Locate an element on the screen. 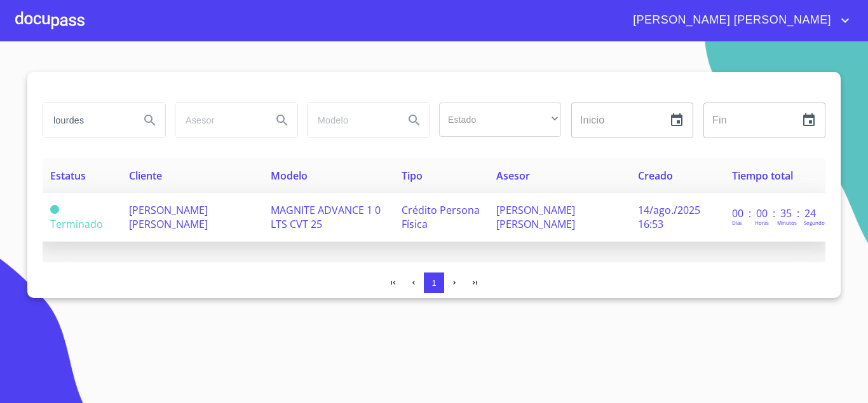 This screenshot has height=403, width=868. p: Horas is located at coordinates (762, 222).